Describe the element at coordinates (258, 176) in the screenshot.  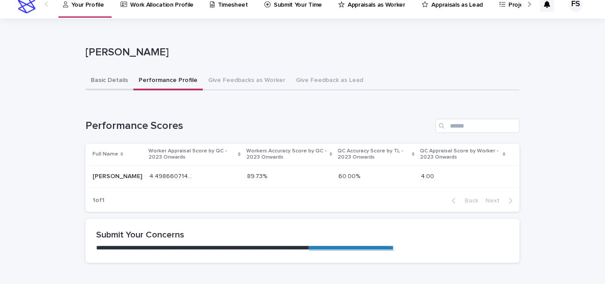
I see `p: 89.73%` at that location.